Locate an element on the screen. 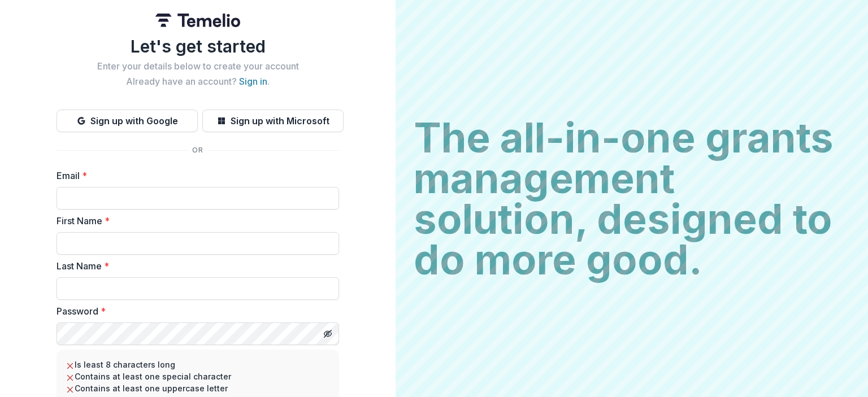  label: First Name is located at coordinates (195, 221).